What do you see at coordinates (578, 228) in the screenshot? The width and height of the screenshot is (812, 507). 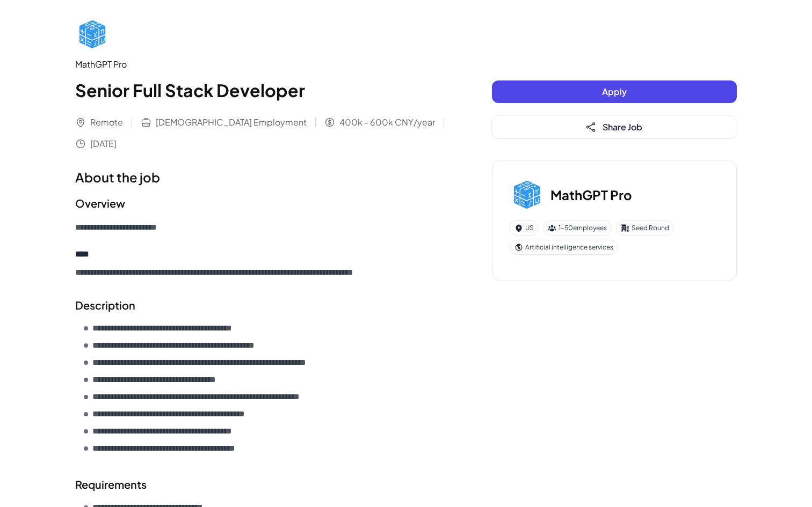 I see `div: 1-50 employees` at bounding box center [578, 228].